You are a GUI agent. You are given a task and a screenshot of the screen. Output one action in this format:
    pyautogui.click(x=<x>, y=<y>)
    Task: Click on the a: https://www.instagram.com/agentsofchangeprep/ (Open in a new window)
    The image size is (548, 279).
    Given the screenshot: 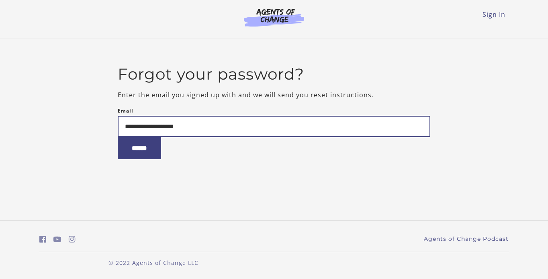 What is the action you would take?
    pyautogui.click(x=72, y=239)
    